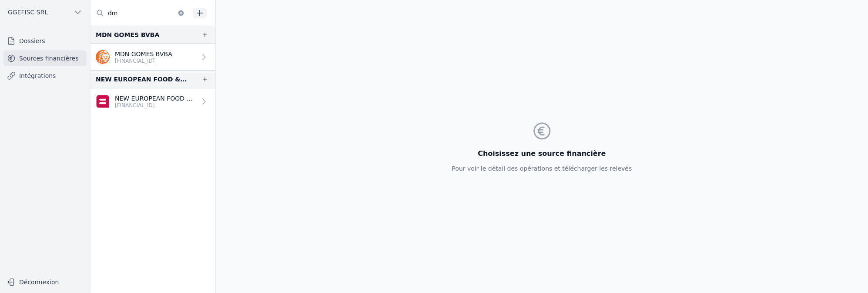 This screenshot has width=868, height=293. What do you see at coordinates (143, 54) in the screenshot?
I see `p: MDN GOMES BVBA` at bounding box center [143, 54].